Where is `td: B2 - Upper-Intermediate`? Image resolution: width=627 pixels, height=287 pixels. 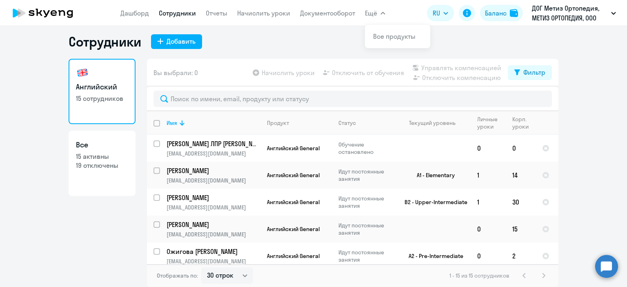
td: B2 - Upper-Intermediate is located at coordinates (433, 202).